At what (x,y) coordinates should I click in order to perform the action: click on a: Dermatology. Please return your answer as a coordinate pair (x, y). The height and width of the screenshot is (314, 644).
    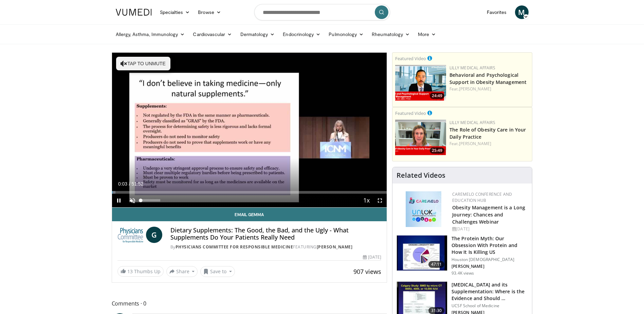
    Looking at the image, I should click on (258, 34).